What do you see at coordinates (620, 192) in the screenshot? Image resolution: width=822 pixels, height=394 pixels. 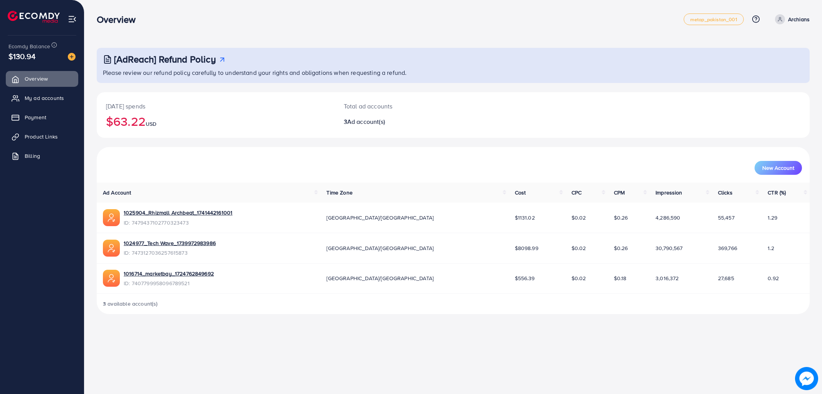 I see `span: CPM` at bounding box center [620, 192].